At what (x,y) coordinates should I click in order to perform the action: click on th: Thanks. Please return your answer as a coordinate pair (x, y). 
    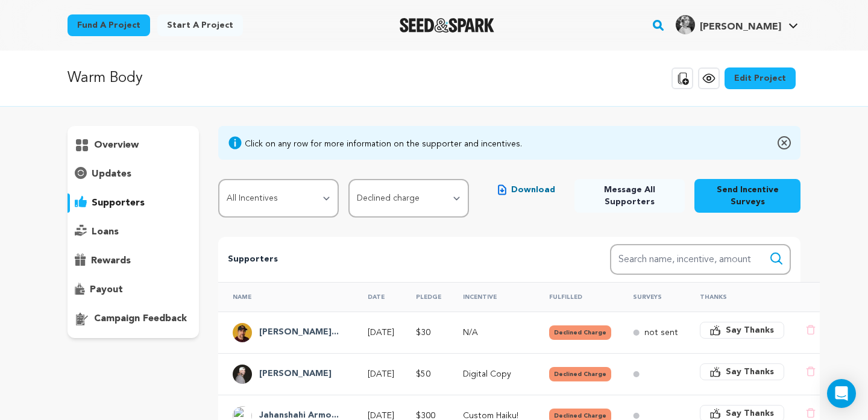
    Looking at the image, I should click on (739, 296).